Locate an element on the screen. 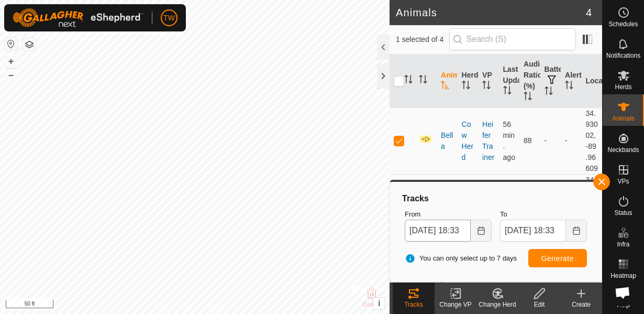  img: In Progress is located at coordinates (426, 139).